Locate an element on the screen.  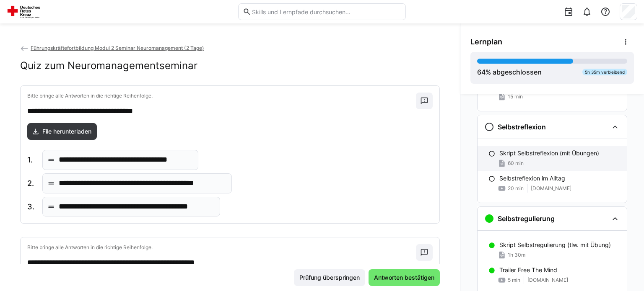
h3: Selbstreflexion is located at coordinates (522, 127).